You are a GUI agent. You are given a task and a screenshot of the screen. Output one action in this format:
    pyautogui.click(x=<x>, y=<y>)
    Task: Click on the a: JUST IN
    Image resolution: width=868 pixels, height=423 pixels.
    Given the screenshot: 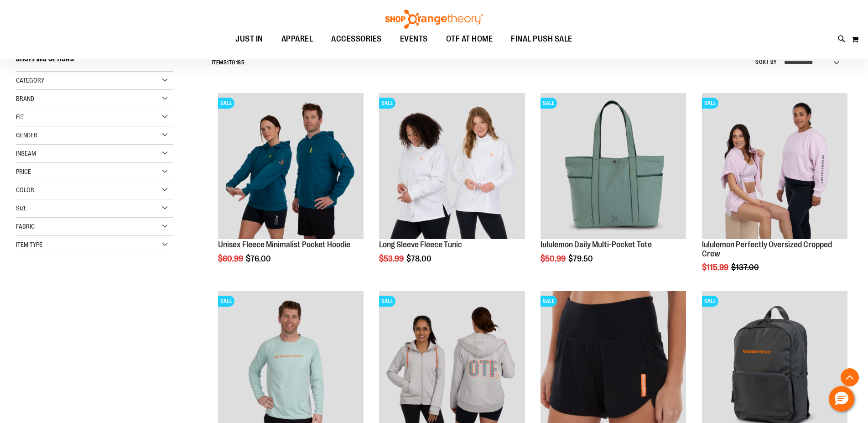 What is the action you would take?
    pyautogui.click(x=249, y=39)
    